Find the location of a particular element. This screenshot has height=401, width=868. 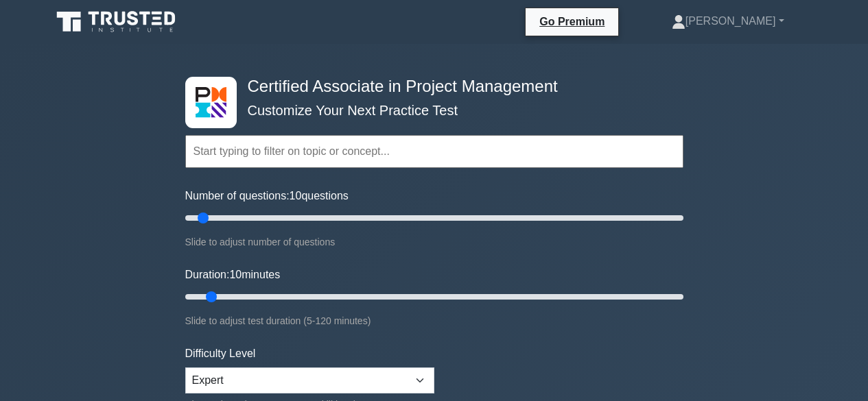

label: Duration: minutes is located at coordinates (232, 275).